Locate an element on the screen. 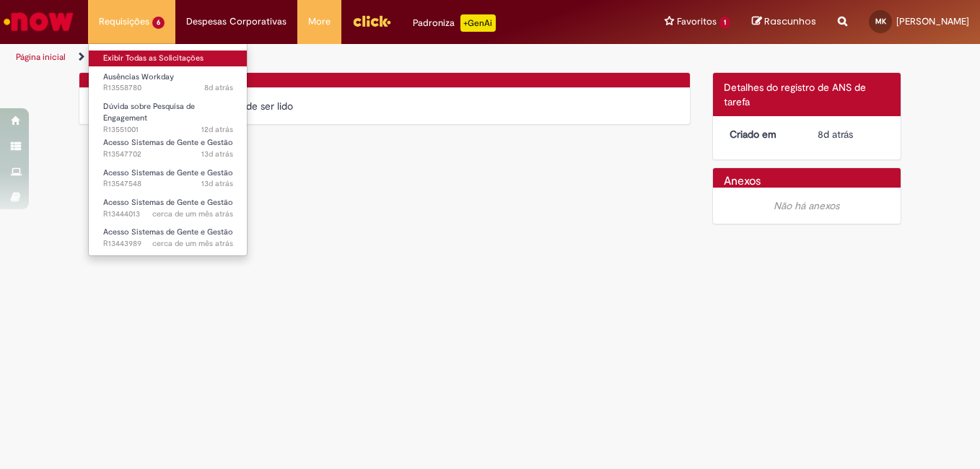 Image resolution: width=980 pixels, height=469 pixels. span: 1 is located at coordinates (725, 23).